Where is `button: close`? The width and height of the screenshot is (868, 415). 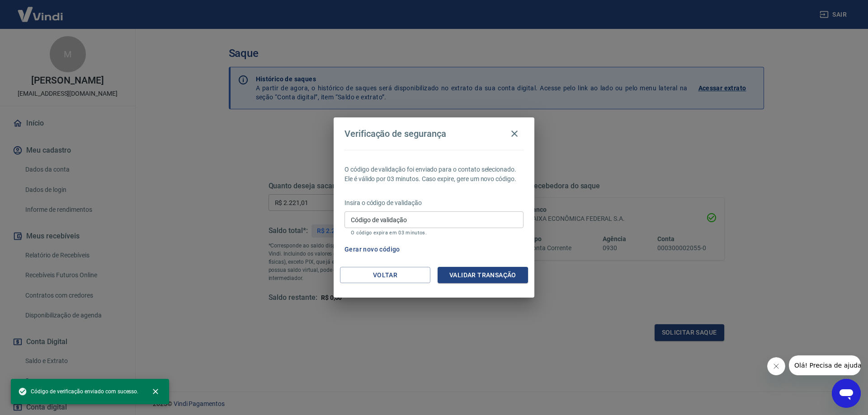 button: close is located at coordinates (155, 392).